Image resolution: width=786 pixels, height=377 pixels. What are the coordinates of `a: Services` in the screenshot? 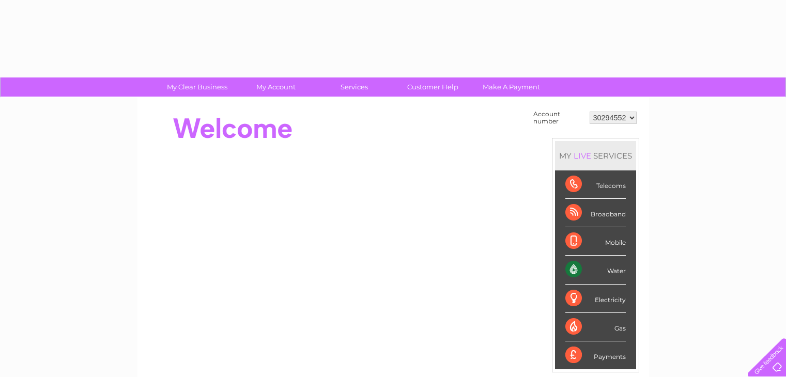 It's located at (354, 87).